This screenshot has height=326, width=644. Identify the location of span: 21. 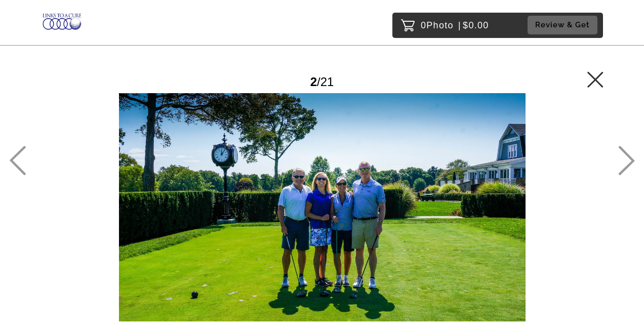
(327, 82).